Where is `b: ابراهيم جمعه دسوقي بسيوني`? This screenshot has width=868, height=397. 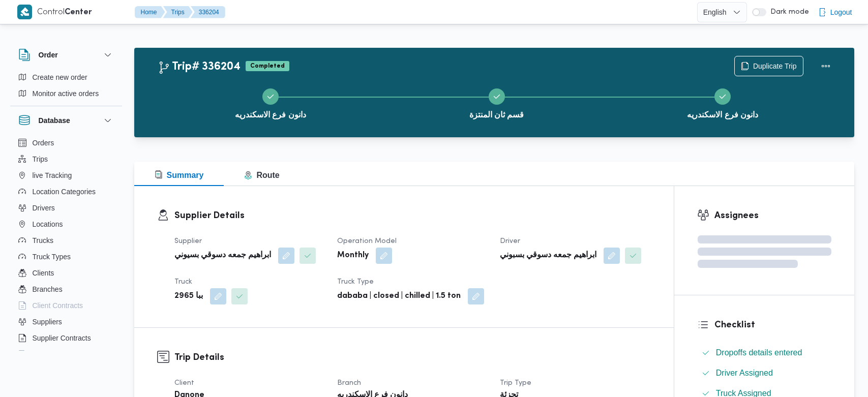 b: ابراهيم جمعه دسوقي بسيوني is located at coordinates (223, 256).